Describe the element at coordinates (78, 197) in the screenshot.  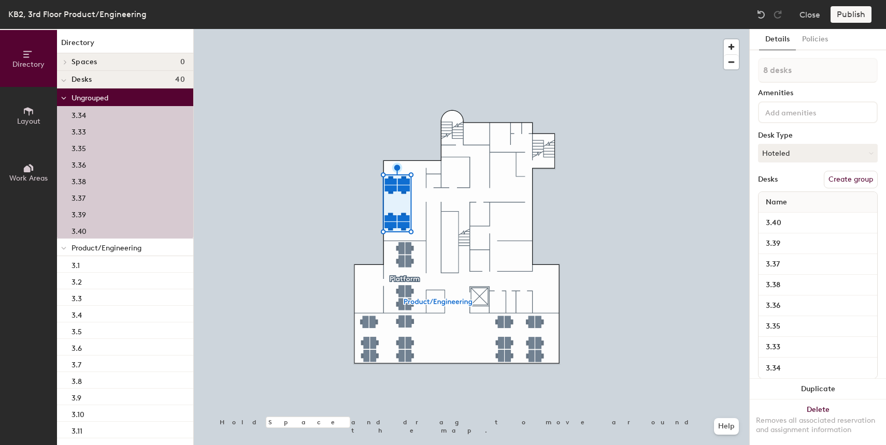
I see `p: 3.37` at that location.